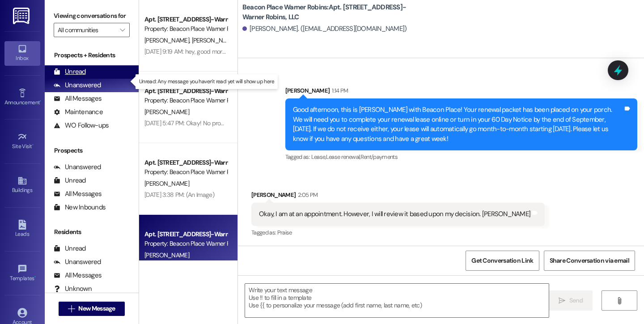 The width and height of the screenshot is (644, 324). I want to click on span: Rent/payments, so click(379, 157).